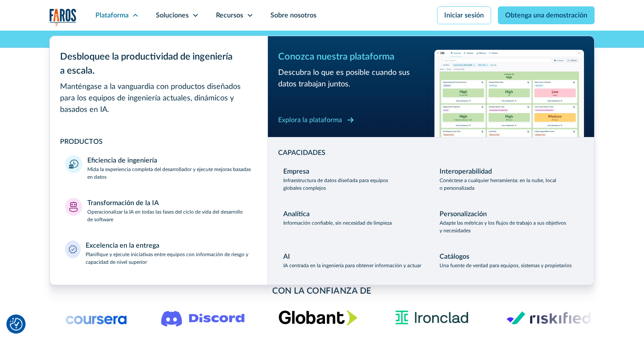 This screenshot has width=644, height=340. What do you see at coordinates (506, 266) in the screenshot?
I see `font: Una fuente de verdad para equipos, sistemas y propietarios` at bounding box center [506, 266].